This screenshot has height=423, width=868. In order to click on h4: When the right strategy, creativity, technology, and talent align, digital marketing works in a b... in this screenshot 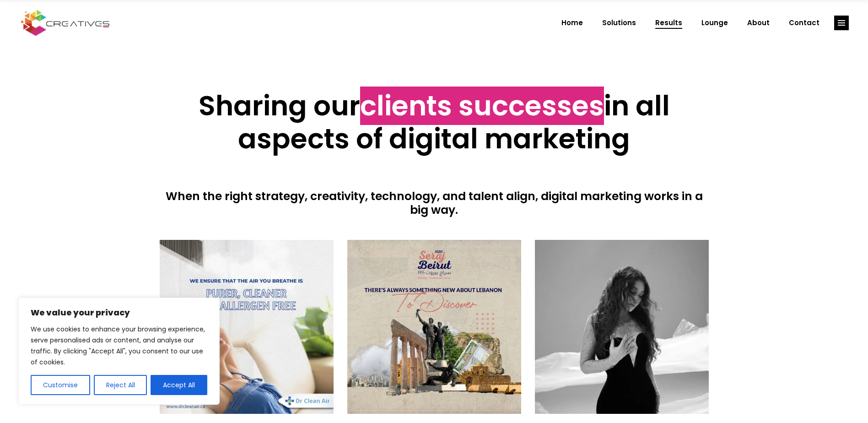, I will do `click(434, 203)`.